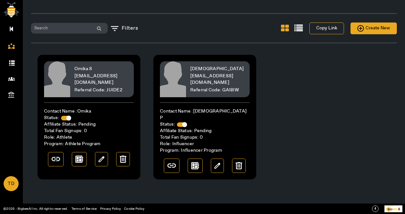 This screenshot has height=214, width=405. What do you see at coordinates (390, 206) in the screenshot?
I see `tspan: r` at bounding box center [390, 206].